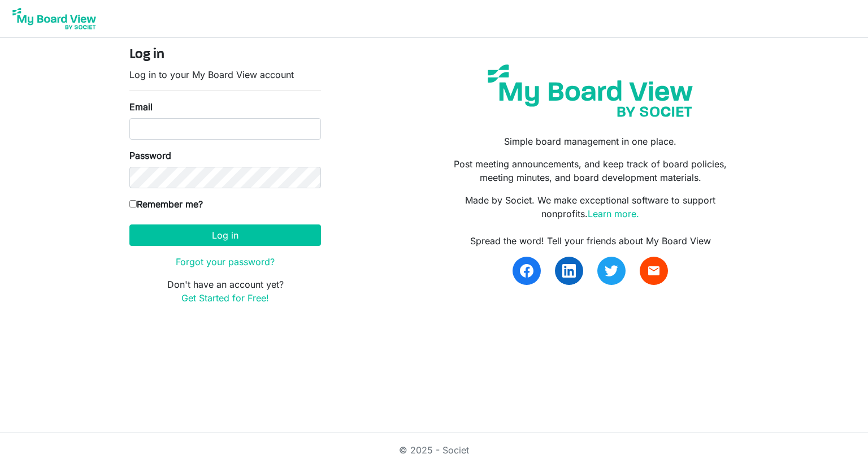  Describe the element at coordinates (140, 107) in the screenshot. I see `label: Email` at that location.